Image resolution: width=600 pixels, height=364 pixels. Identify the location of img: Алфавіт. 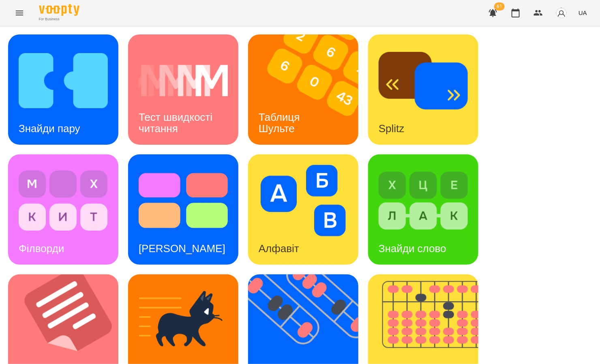
(303, 200).